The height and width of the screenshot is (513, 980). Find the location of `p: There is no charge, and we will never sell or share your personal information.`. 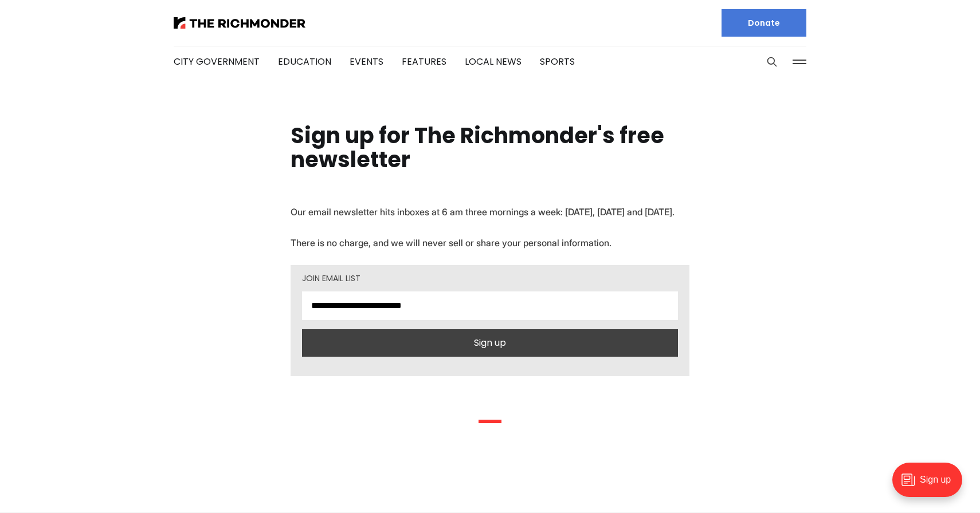

p: There is no charge, and we will never sell or share your personal information. is located at coordinates (490, 243).